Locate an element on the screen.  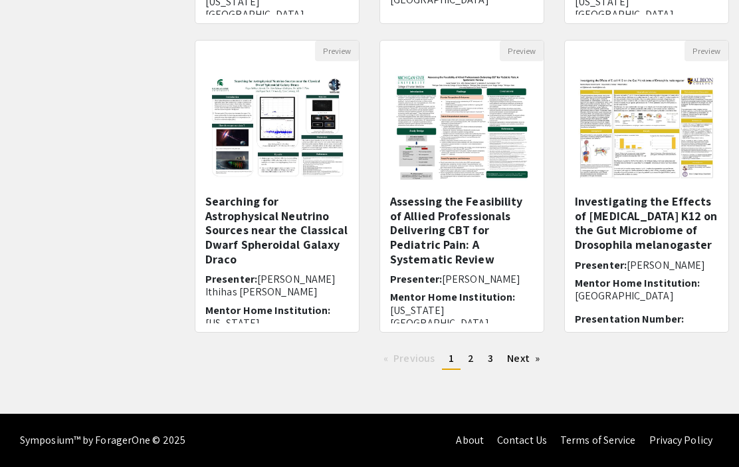
div: Open Presentation <p>Searching for Astrophysical Neutrino Sources near the Classical Dwarf Sphero... is located at coordinates (277, 186).